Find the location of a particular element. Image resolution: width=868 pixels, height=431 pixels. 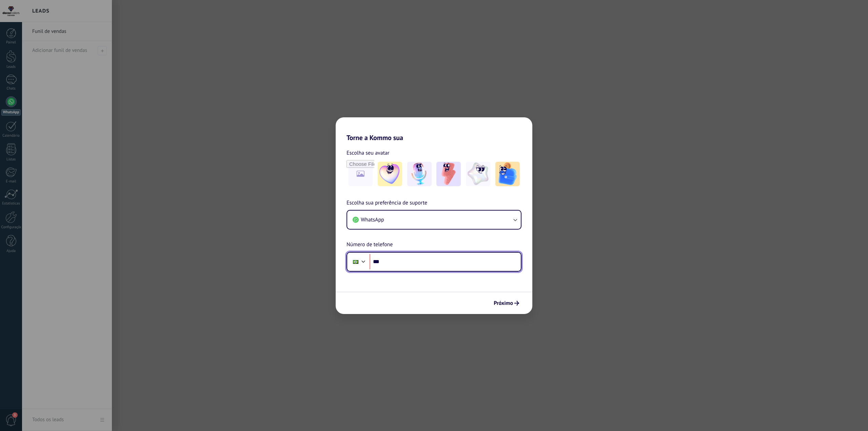

img: -1.jpeg is located at coordinates (390, 174).